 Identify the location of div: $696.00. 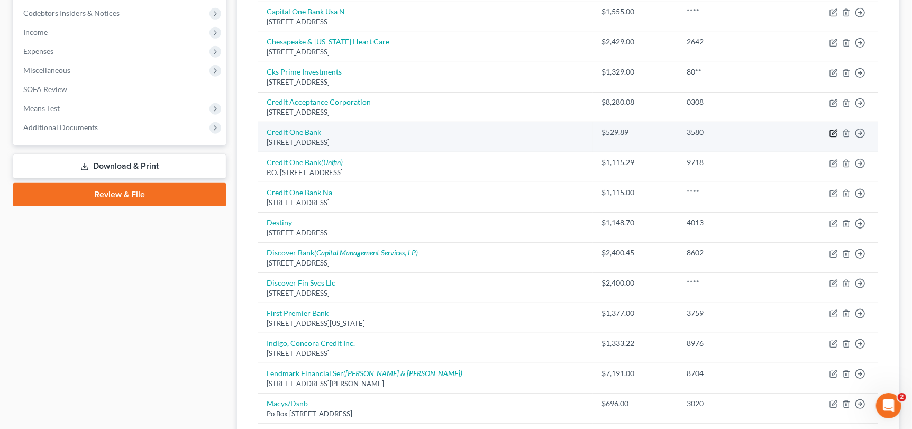
(636, 404).